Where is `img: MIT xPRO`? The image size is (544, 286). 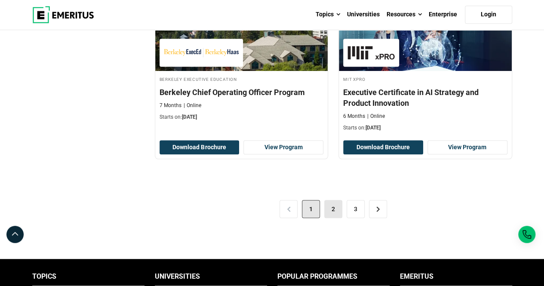
img: MIT xPRO is located at coordinates (371, 52).